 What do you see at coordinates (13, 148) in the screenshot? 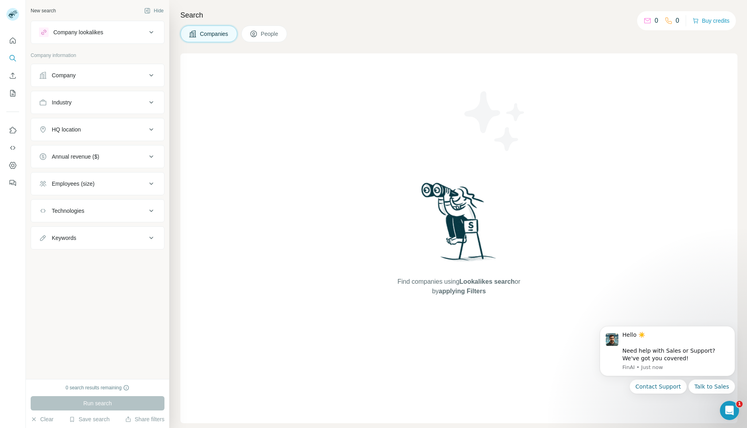
I see `button: Use Surfe API` at bounding box center [13, 148].